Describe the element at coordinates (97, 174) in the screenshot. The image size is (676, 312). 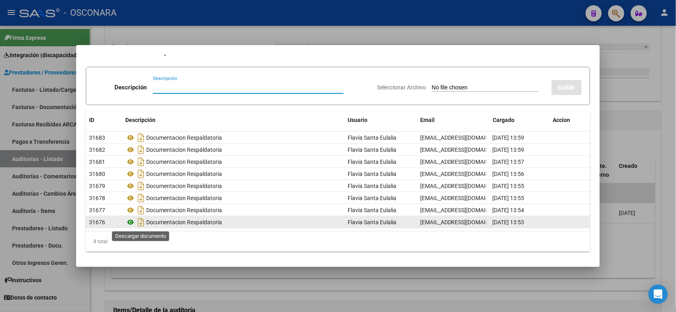
I see `span: 31680` at that location.